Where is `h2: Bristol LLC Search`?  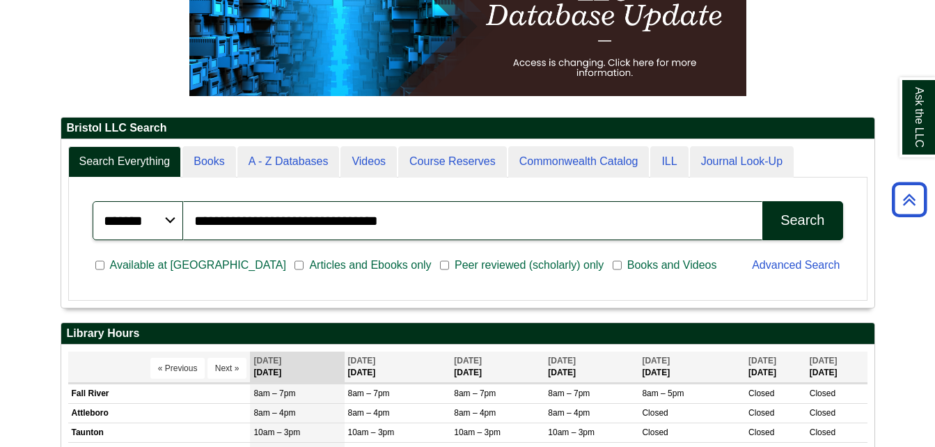 h2: Bristol LLC Search is located at coordinates (468, 128).